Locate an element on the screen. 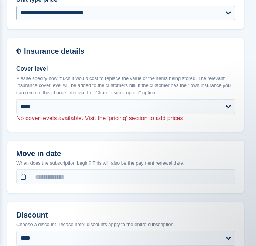 This screenshot has height=246, width=256. h2: Discount is located at coordinates (126, 215).